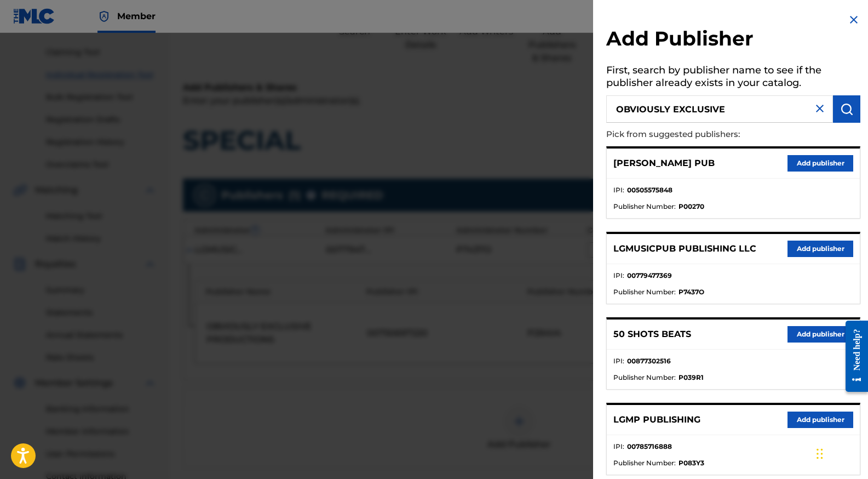 The height and width of the screenshot is (479, 868). I want to click on img: close, so click(820, 108).